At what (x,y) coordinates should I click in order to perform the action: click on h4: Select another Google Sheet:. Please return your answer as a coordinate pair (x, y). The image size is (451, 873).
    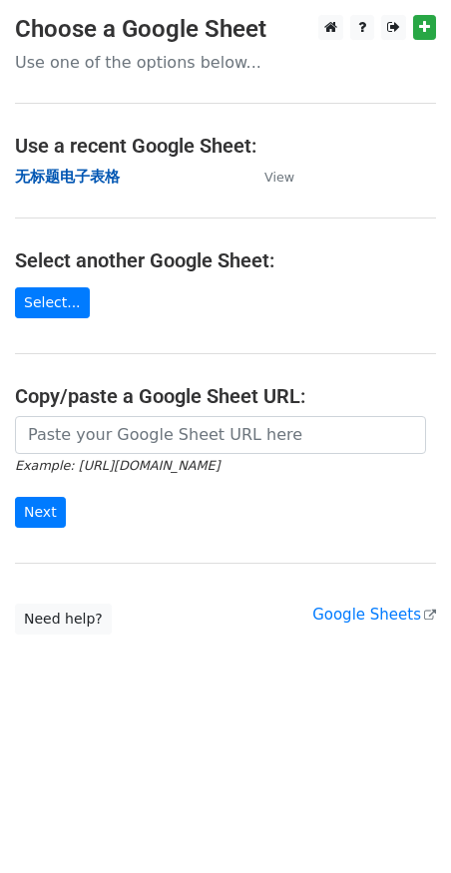
    Looking at the image, I should click on (226, 261).